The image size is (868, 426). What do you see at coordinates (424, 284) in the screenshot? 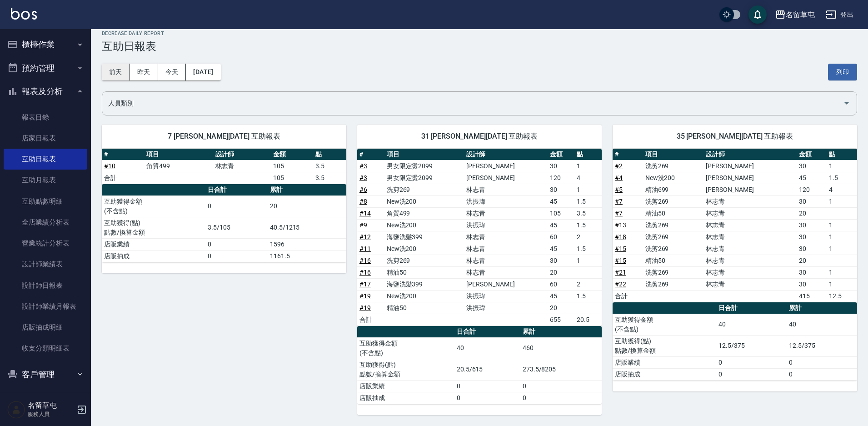
I see `td: 海鹽洗髮399` at bounding box center [424, 284].